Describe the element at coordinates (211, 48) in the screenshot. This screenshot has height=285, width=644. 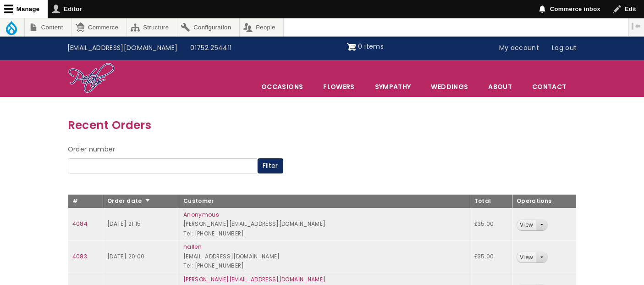
I see `a: 01752 254411` at that location.